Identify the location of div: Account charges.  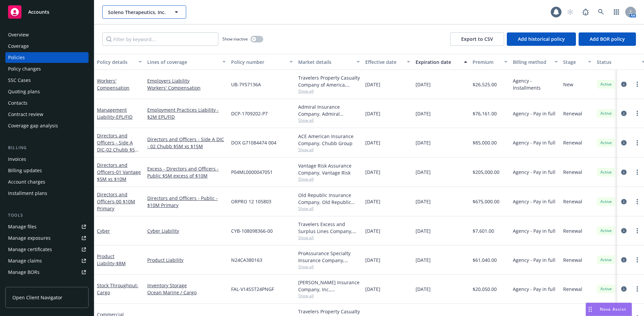
(27, 182).